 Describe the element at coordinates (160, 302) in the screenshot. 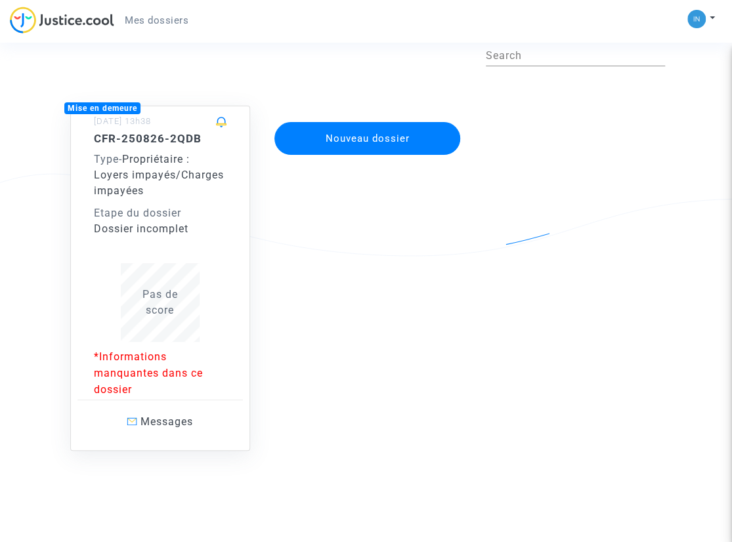

I see `span: Pas de score` at that location.